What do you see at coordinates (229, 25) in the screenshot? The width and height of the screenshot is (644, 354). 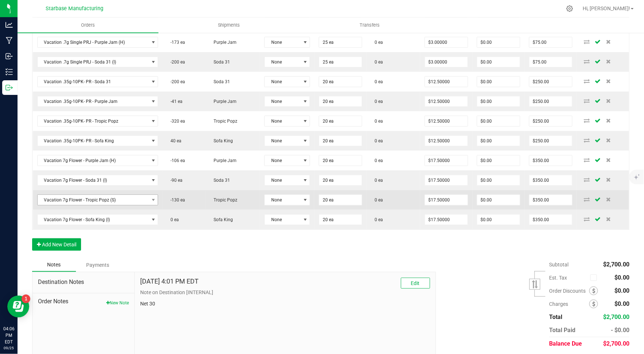 I see `span: Shipments` at bounding box center [229, 25].